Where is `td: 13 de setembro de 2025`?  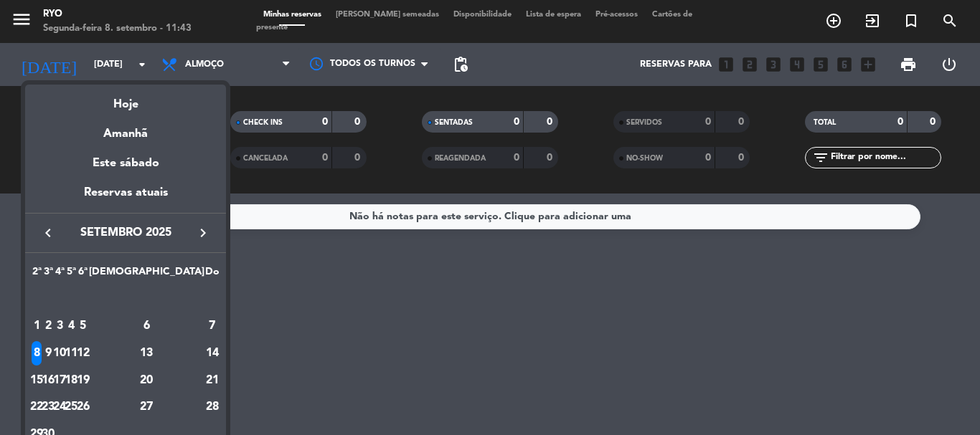
td: 13 de setembro de 2025 is located at coordinates (146, 354).